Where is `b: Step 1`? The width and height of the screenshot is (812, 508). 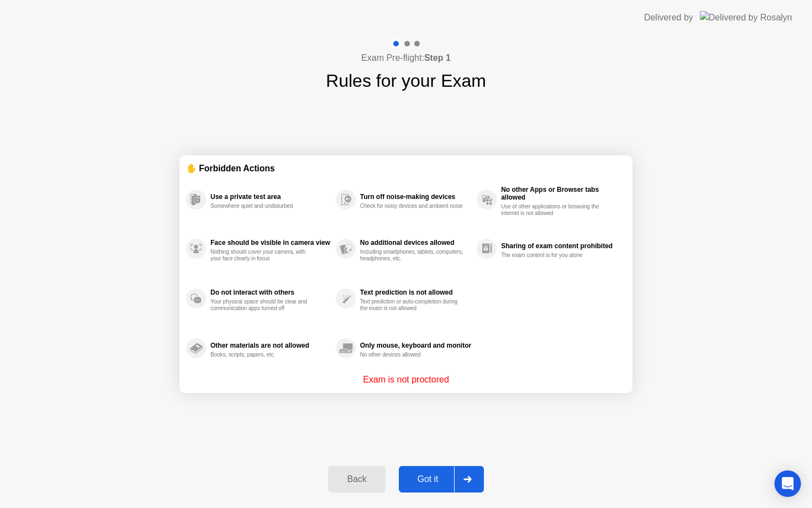
b: Step 1 is located at coordinates (438, 58).